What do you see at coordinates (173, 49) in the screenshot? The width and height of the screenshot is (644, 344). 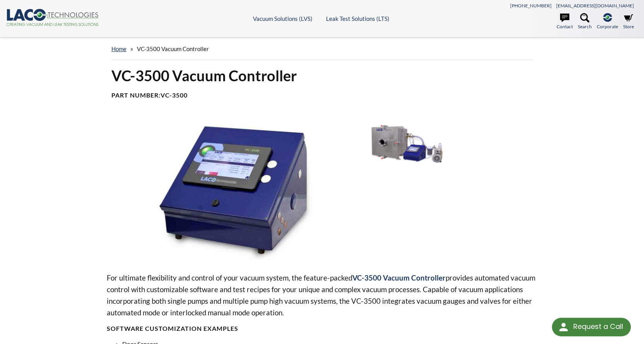 I see `span: VC-3500 Vacuum Controller` at bounding box center [173, 49].